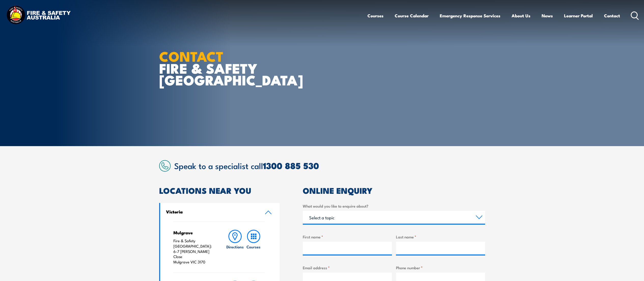  I want to click on a: Victoria, so click(220, 212).